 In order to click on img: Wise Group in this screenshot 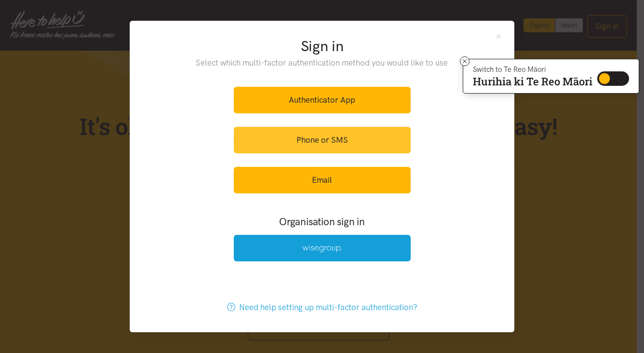, I will do `click(322, 248)`.